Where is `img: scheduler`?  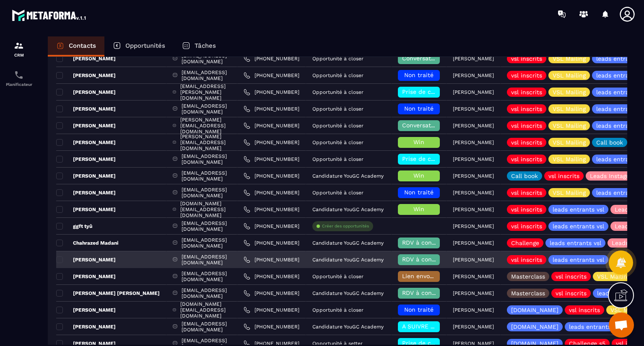 img: scheduler is located at coordinates (19, 75).